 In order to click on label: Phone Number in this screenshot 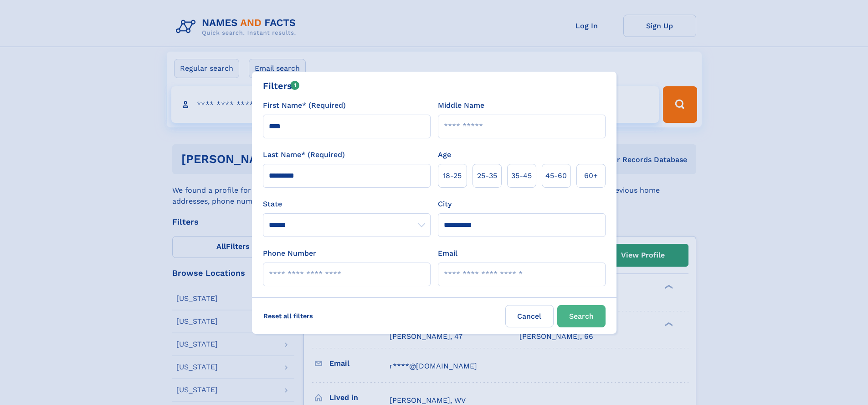, I will do `click(290, 253)`.